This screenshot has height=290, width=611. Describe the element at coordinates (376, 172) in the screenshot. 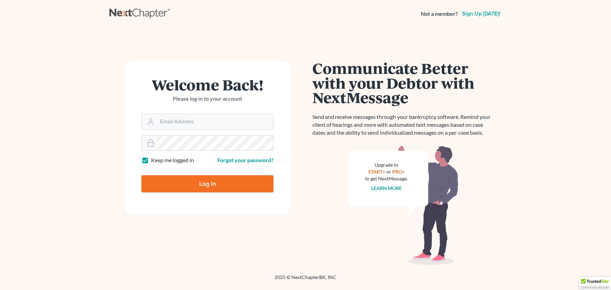

I see `a: START+` at that location.